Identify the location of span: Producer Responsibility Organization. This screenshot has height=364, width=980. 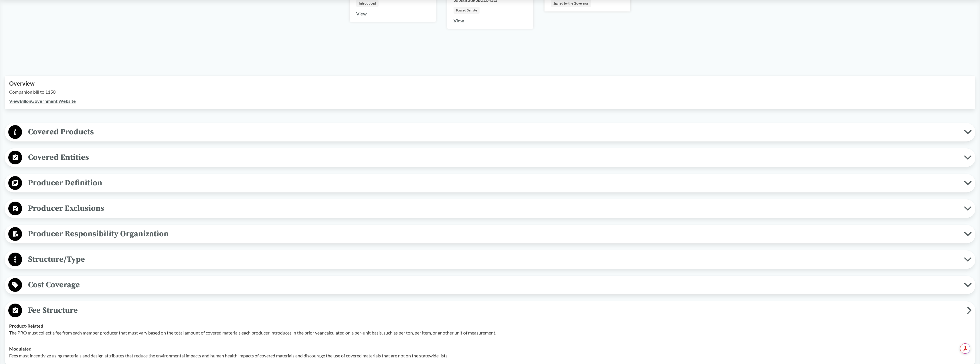
(493, 233).